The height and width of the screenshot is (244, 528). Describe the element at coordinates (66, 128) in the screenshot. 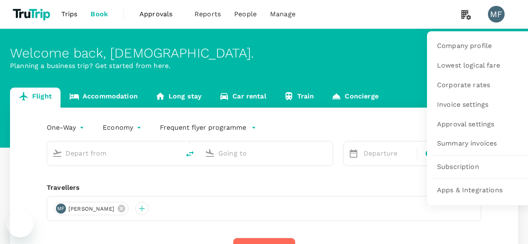

I see `div: One-Way` at that location.